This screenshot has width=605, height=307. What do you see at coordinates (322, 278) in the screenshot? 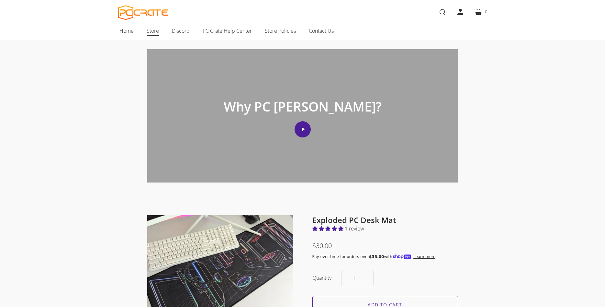
I see `label: Quantity` at bounding box center [322, 278].